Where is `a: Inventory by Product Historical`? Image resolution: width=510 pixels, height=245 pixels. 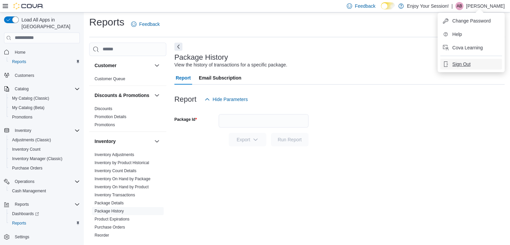
a: Inventory by Product Historical is located at coordinates (122, 163).